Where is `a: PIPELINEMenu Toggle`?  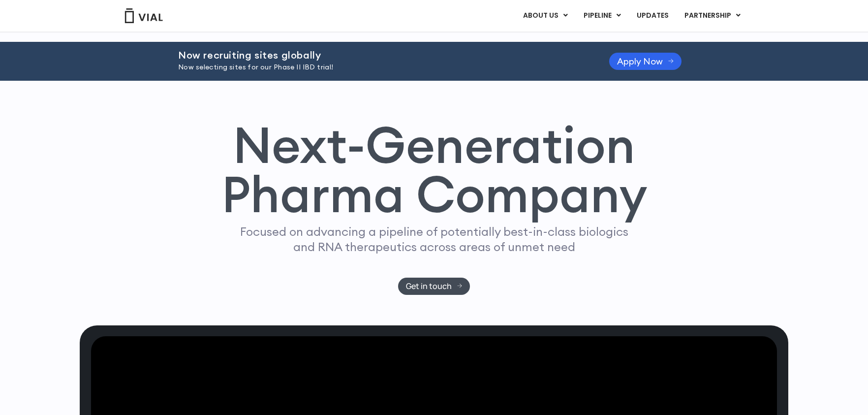
a: PIPELINEMenu Toggle is located at coordinates (602, 15).